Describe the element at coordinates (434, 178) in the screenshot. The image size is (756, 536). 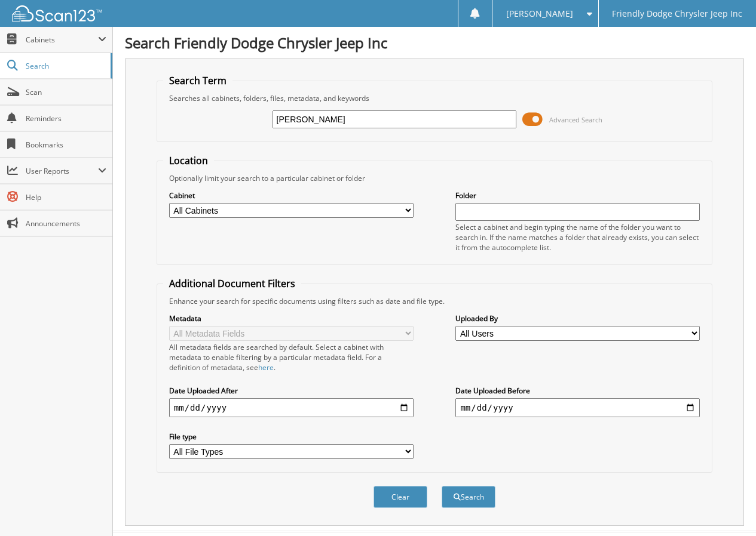
I see `div: Optionally limit your search to a particular cabinet or folder` at that location.